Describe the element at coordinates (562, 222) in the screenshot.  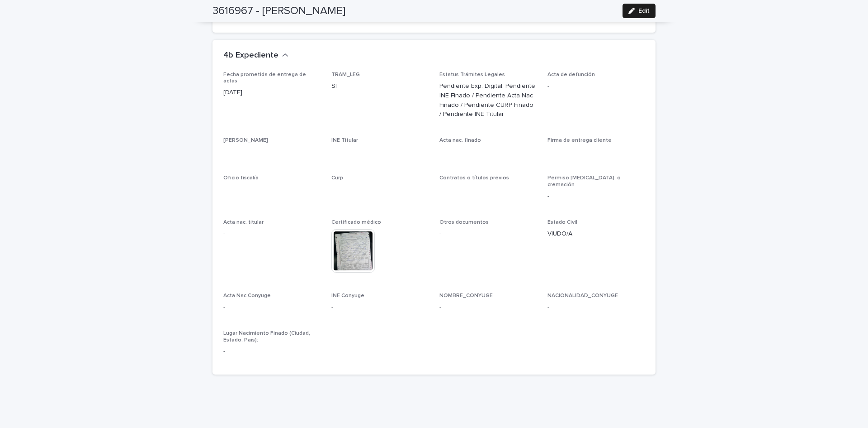
I see `span: Estado Civil` at that location.